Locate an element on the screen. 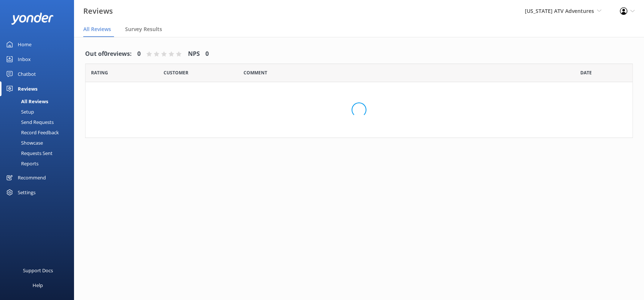 The image size is (644, 300). a: Send Requests is located at coordinates (39, 122).